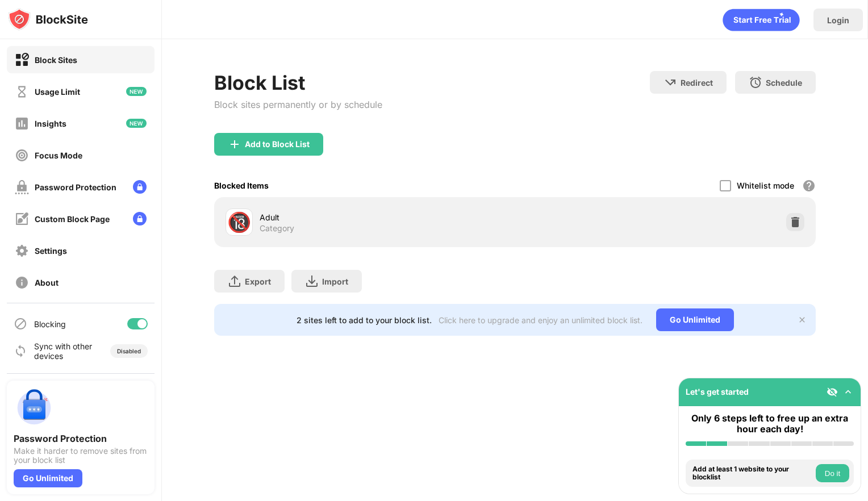  I want to click on div: Redirect, so click(696, 82).